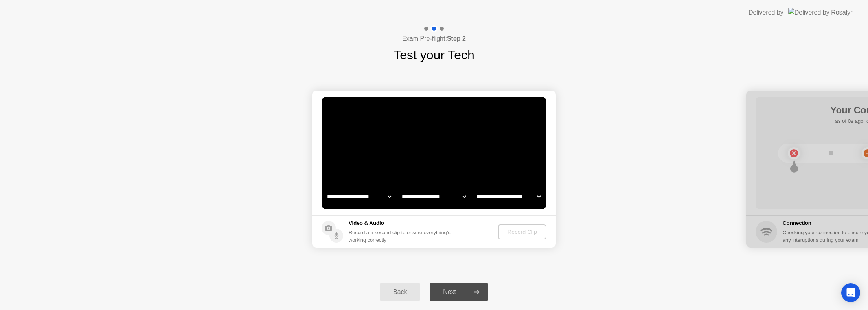  Describe the element at coordinates (400, 292) in the screenshot. I see `div: Back` at that location.